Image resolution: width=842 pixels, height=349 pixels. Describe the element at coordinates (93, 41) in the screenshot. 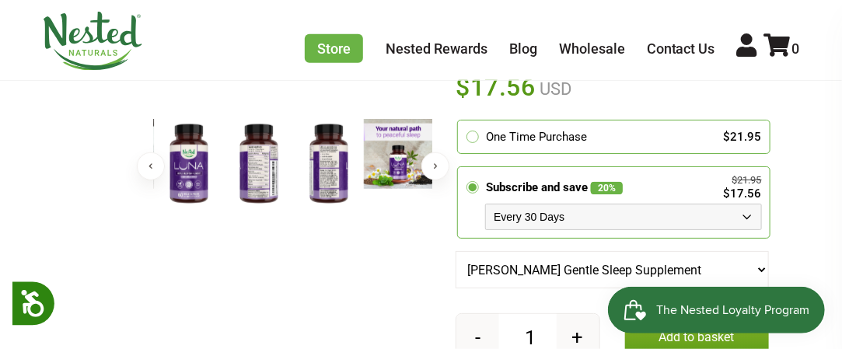

I see `img: Nested Naturals` at that location.